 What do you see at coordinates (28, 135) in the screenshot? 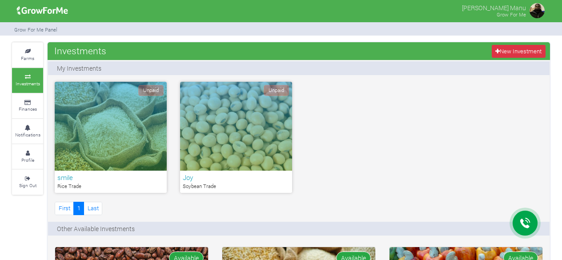
I see `small: Notifications` at bounding box center [28, 135].